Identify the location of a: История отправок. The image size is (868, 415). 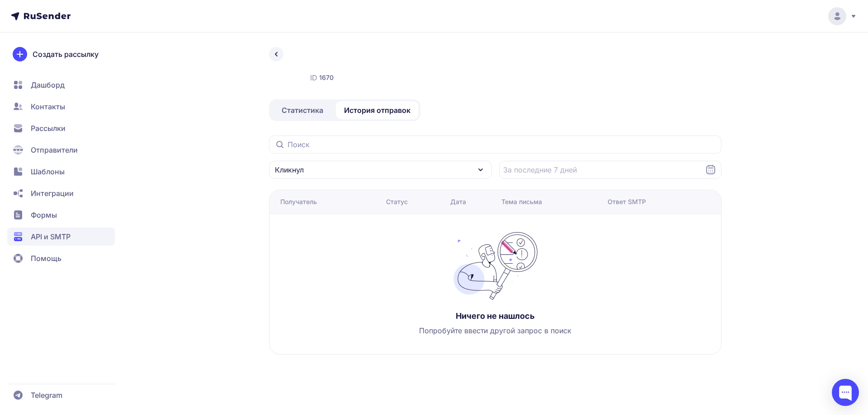
(377, 110).